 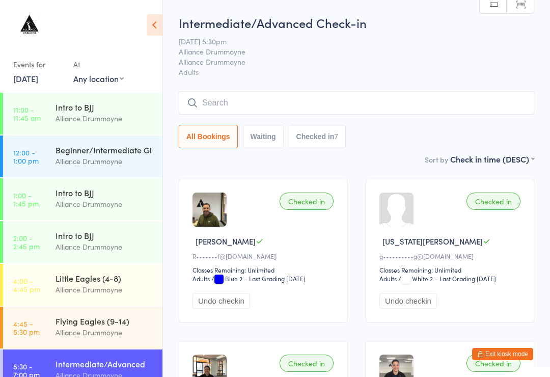 I want to click on a: 12:00 -1:00 pmBeginner/Intermediate GiAlliance Drummoyne, so click(x=82, y=156).